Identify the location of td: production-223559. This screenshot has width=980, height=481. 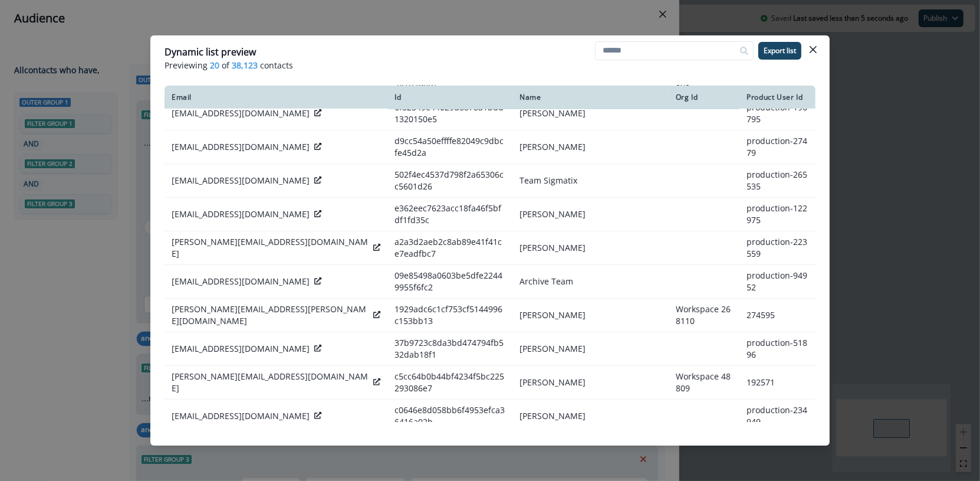
(777, 247).